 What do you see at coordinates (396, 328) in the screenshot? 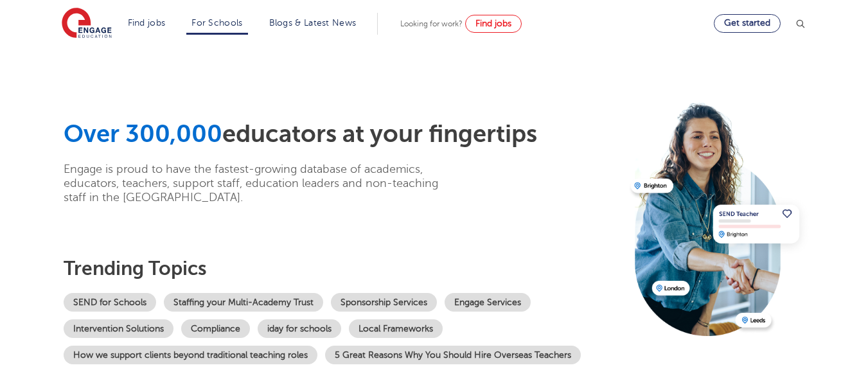
I see `a: Local Frameworks` at bounding box center [396, 328].